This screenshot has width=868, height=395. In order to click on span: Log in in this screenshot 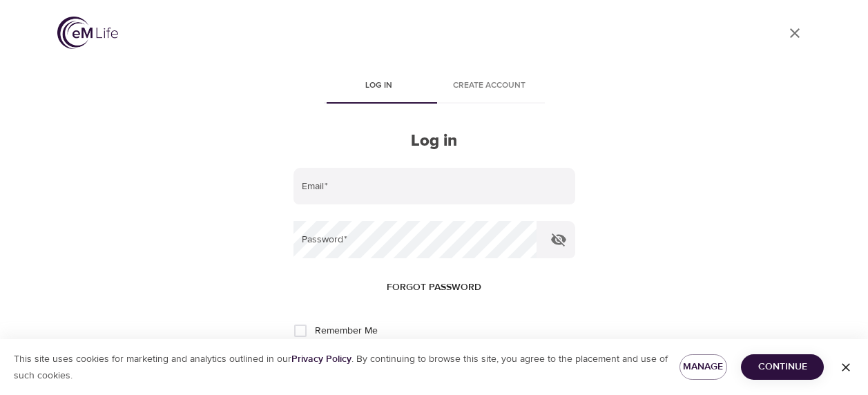, I will do `click(379, 85)`.